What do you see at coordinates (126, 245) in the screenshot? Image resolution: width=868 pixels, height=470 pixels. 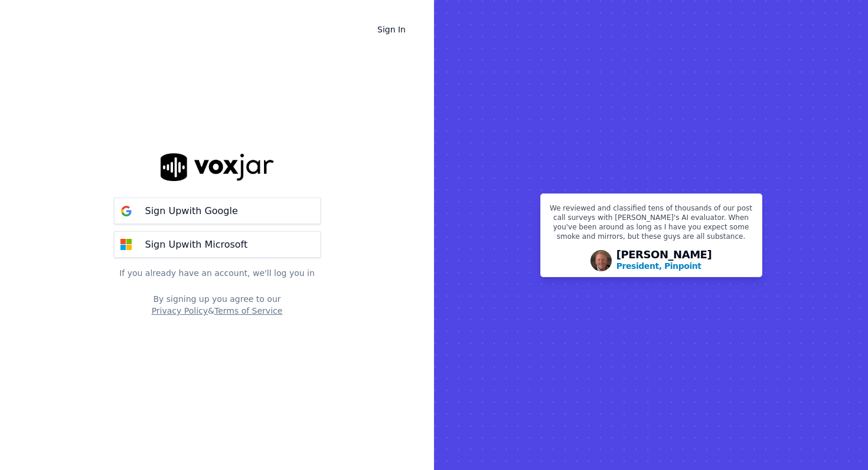 I see `img: microsoft Sign Up button` at bounding box center [126, 245].